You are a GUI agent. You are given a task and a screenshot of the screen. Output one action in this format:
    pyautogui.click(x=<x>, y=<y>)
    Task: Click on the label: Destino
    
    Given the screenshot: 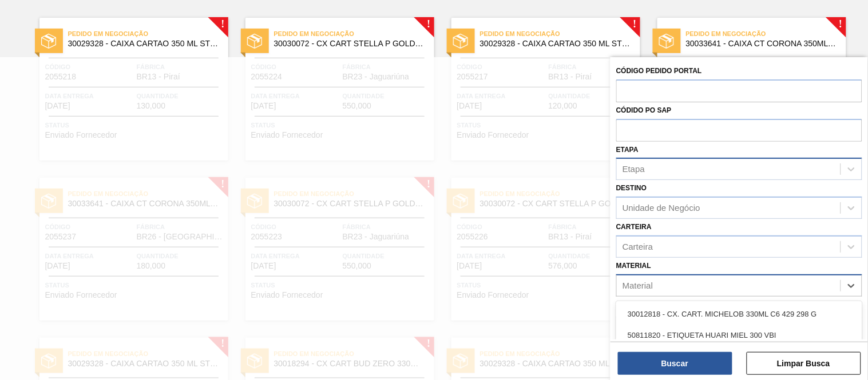 What is the action you would take?
    pyautogui.click(x=631, y=188)
    